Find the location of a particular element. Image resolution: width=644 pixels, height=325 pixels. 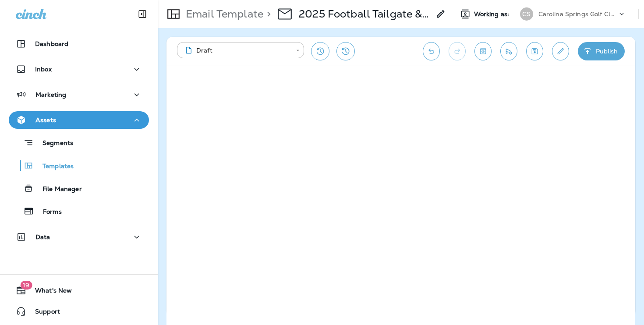

button: 19What's New is located at coordinates (79, 291).